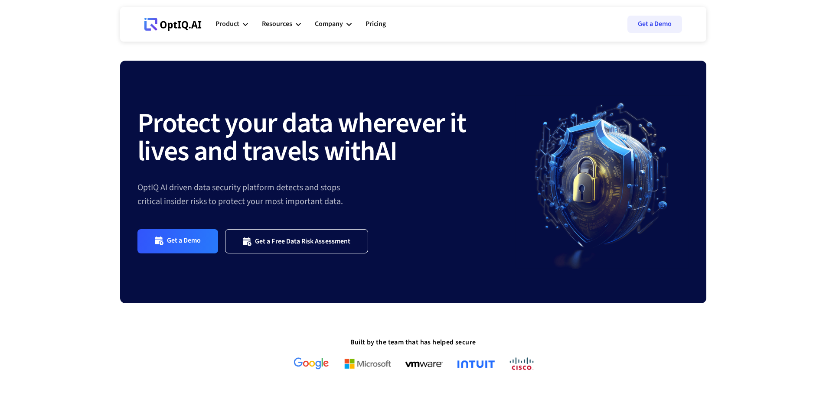  I want to click on strong: Protect your data wherever it lives and travels with, so click(302, 137).